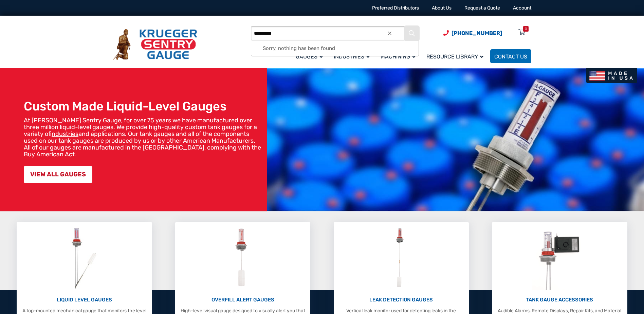  I want to click on a: Gauges, so click(310, 56).